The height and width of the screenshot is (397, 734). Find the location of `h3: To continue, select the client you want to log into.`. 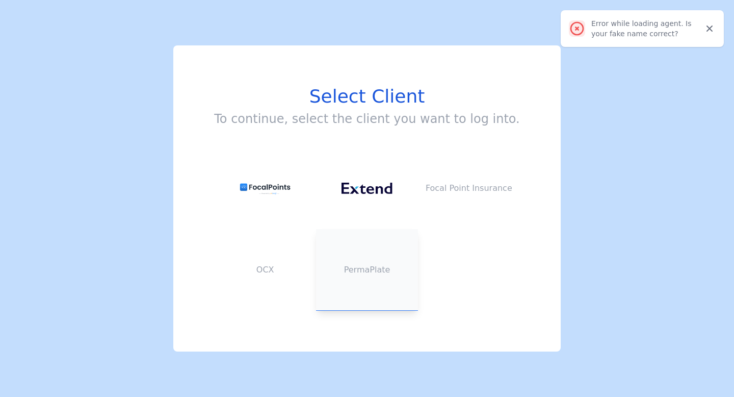

h3: To continue, select the client you want to log into. is located at coordinates (367, 119).